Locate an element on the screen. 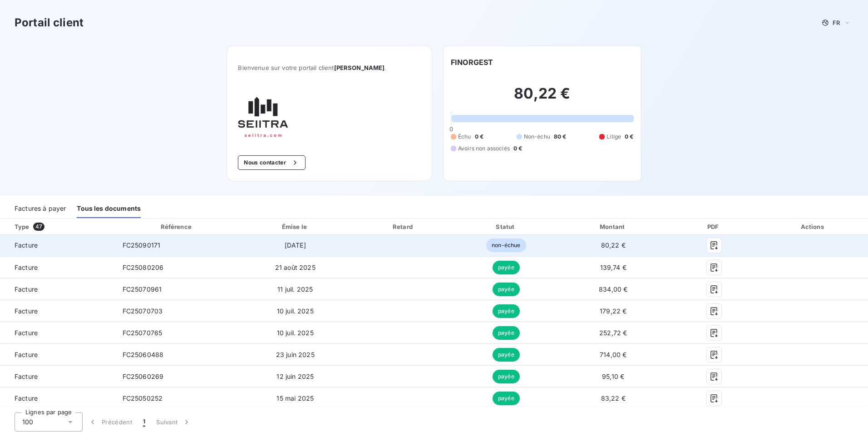 The image size is (868, 437). span: 80,22 € is located at coordinates (614, 245).